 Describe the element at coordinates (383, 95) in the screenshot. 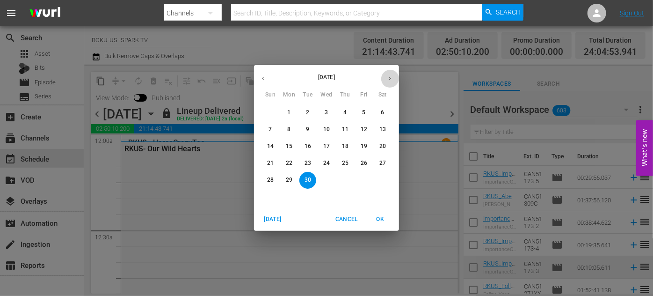

I see `span: Sat` at that location.